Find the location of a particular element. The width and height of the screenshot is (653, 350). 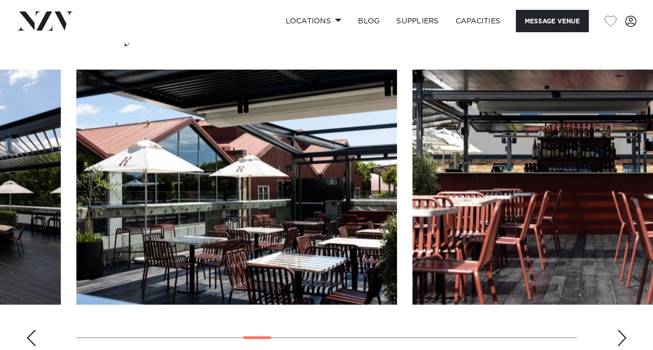

a: Capacities is located at coordinates (478, 21).